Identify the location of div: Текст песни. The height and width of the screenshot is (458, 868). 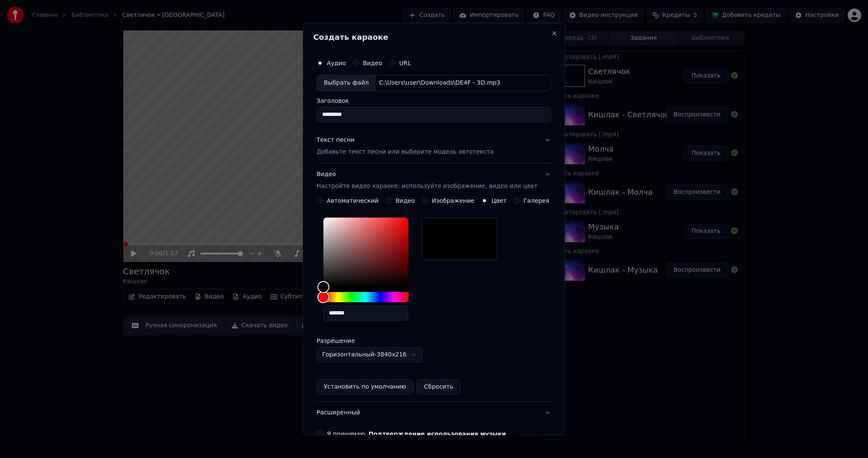
(336, 140).